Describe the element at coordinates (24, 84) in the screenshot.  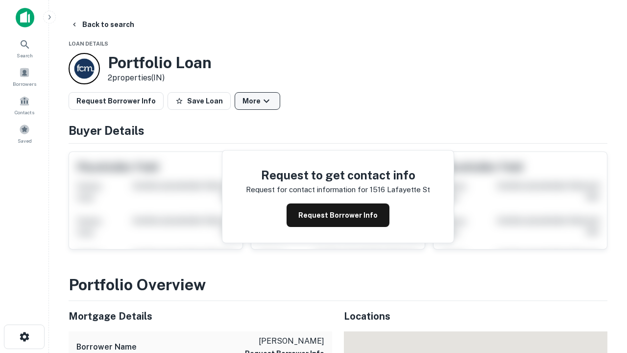
I see `span: Borrowers` at that location.